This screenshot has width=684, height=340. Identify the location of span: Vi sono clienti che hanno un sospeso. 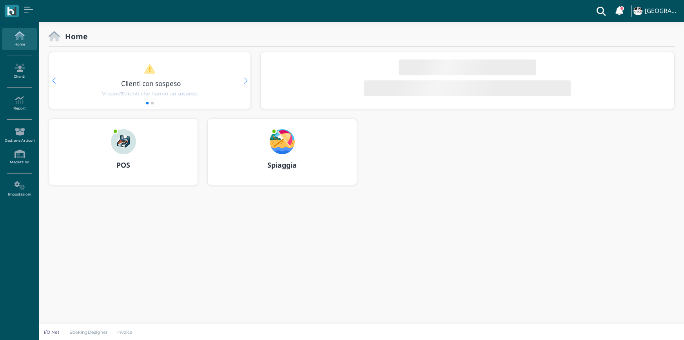
(150, 93).